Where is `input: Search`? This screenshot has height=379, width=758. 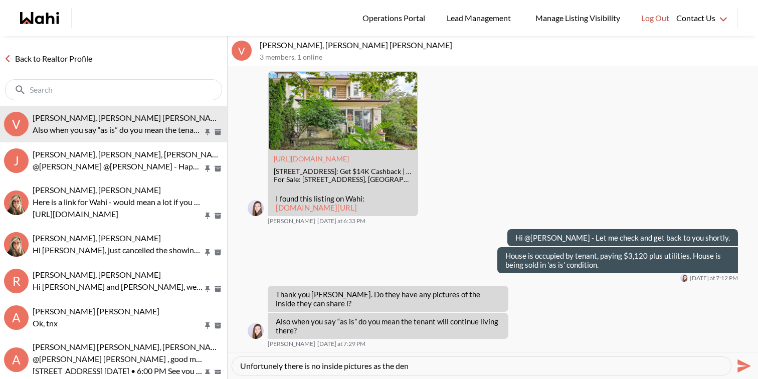
input: Search is located at coordinates (114, 90).